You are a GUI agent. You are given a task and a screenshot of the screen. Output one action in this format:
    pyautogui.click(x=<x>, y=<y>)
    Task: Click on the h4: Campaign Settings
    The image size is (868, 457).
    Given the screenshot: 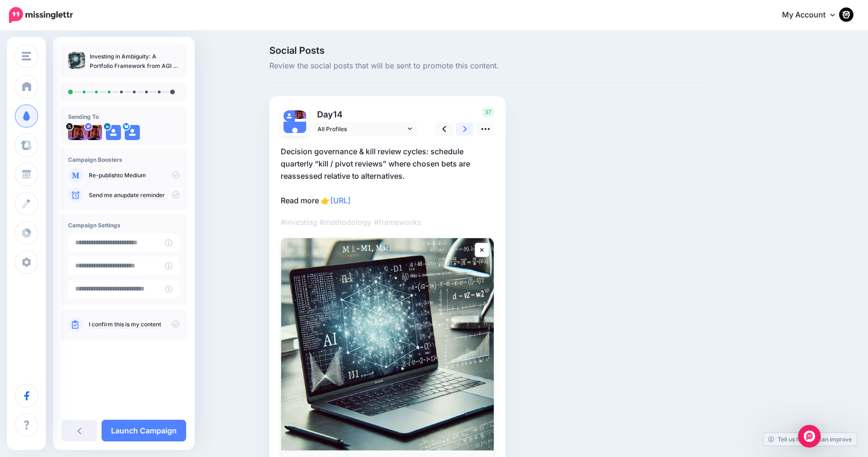 What is the action you would take?
    pyautogui.click(x=124, y=225)
    